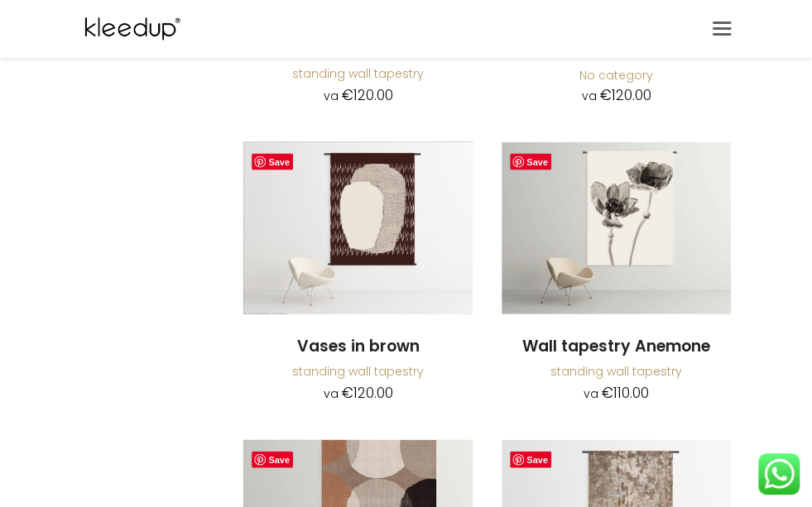 The height and width of the screenshot is (507, 812). What do you see at coordinates (616, 227) in the screenshot?
I see `img: Wall tapestry Anemone` at bounding box center [616, 227].